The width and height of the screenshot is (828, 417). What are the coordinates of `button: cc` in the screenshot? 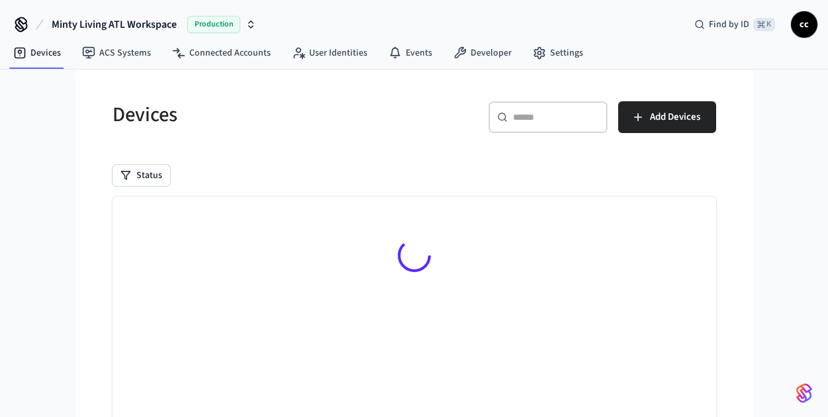 It's located at (804, 24).